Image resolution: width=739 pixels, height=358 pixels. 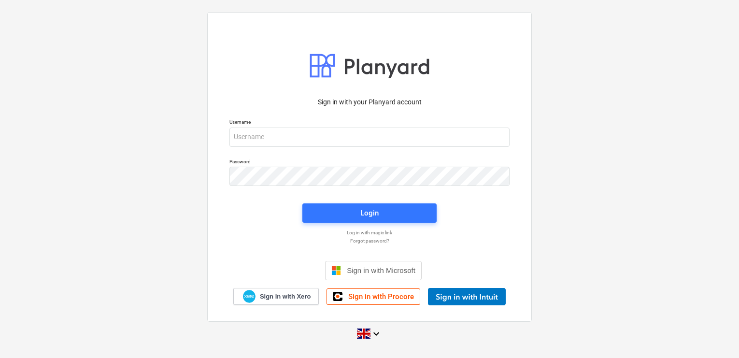 I want to click on span: Sign in with Xero, so click(x=285, y=297).